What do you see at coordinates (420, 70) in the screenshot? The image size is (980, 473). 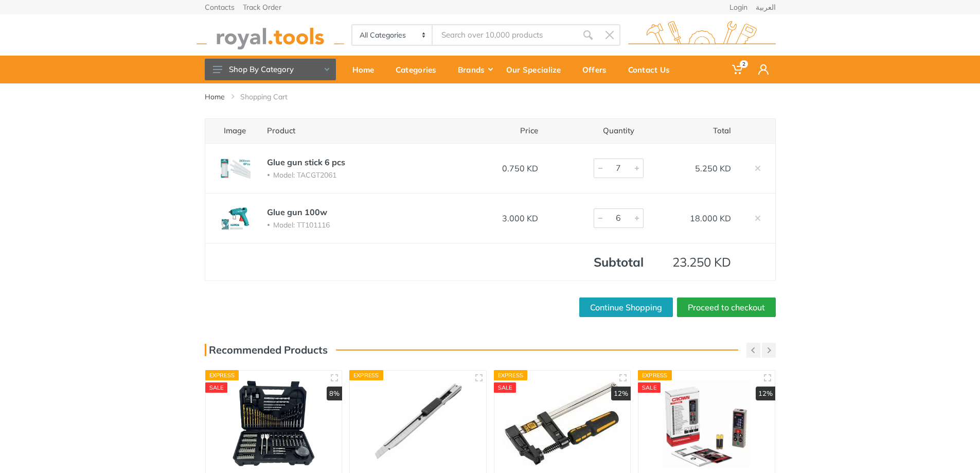 I see `div: Categories` at bounding box center [420, 70].